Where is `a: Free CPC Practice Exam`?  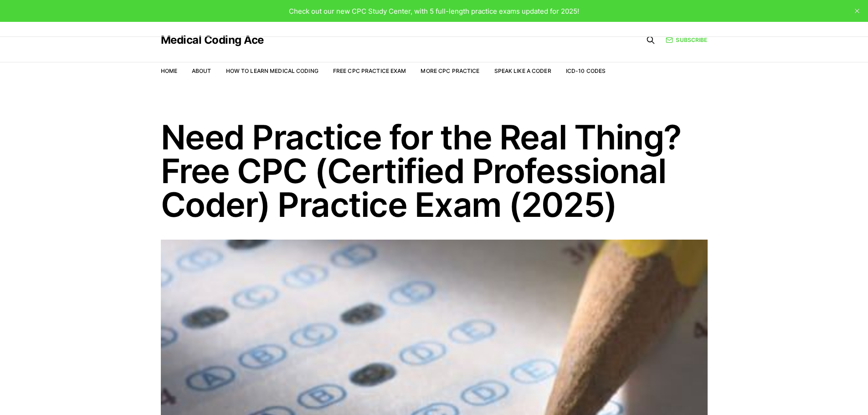 a: Free CPC Practice Exam is located at coordinates (370, 71).